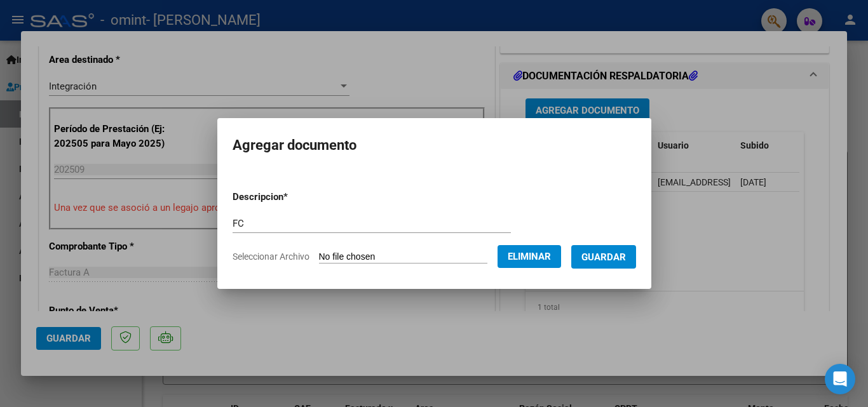 The width and height of the screenshot is (868, 407). Describe the element at coordinates (434, 145) in the screenshot. I see `h2: Agregar documento` at that location.